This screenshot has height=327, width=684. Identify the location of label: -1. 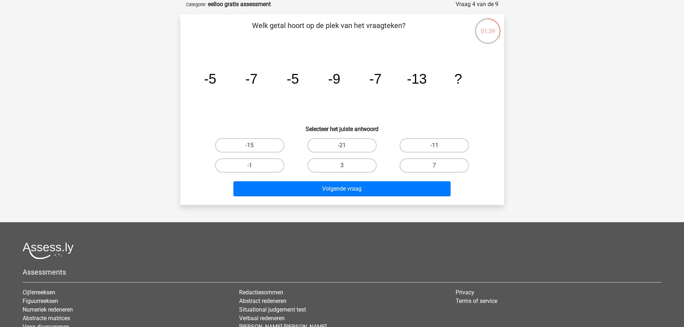
(250, 166).